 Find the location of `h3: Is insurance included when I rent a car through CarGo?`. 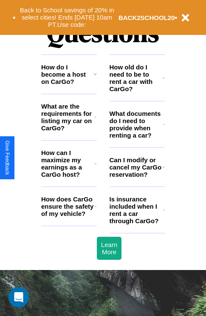

h3: Is insurance included when I rent a car through CarGo? is located at coordinates (136, 210).